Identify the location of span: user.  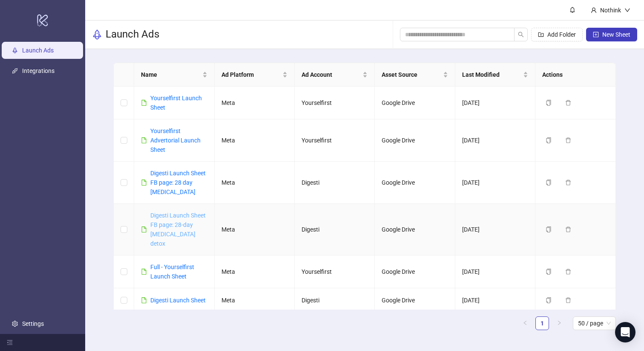
(593, 10).